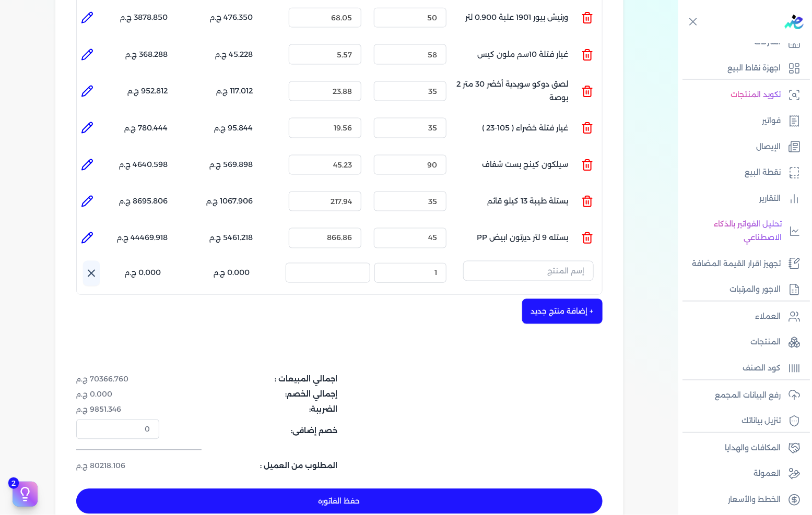 This screenshot has width=812, height=515. Describe the element at coordinates (761, 369) in the screenshot. I see `p: كود الصنف` at that location.